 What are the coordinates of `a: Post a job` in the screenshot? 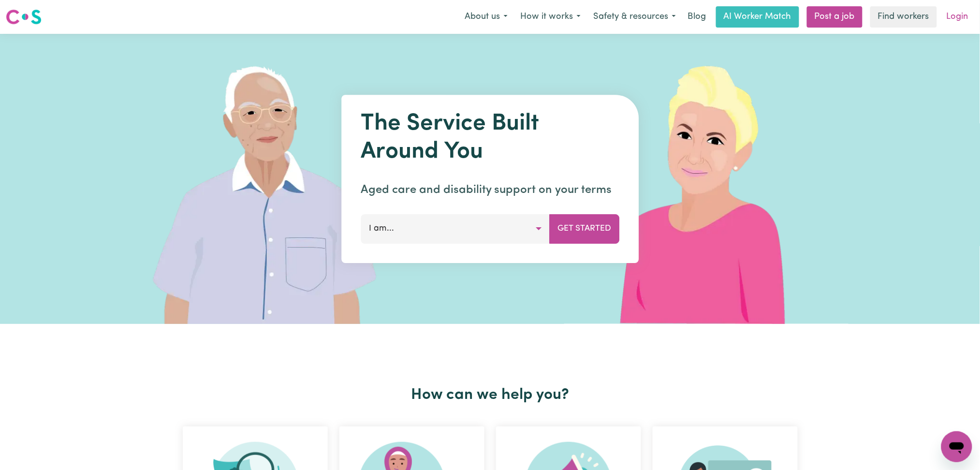 It's located at (835, 17).